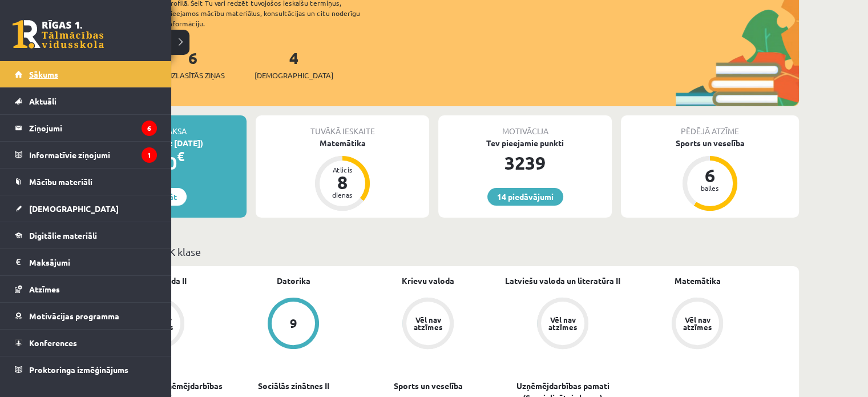 The image size is (868, 397). What do you see at coordinates (86, 128) in the screenshot?
I see `a: Ziņojumi6` at bounding box center [86, 128].